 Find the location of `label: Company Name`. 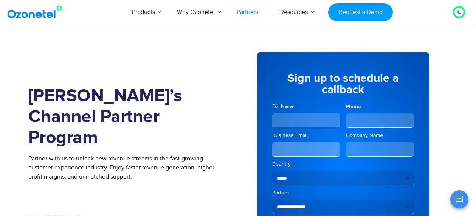

label: Company Name is located at coordinates (380, 135).